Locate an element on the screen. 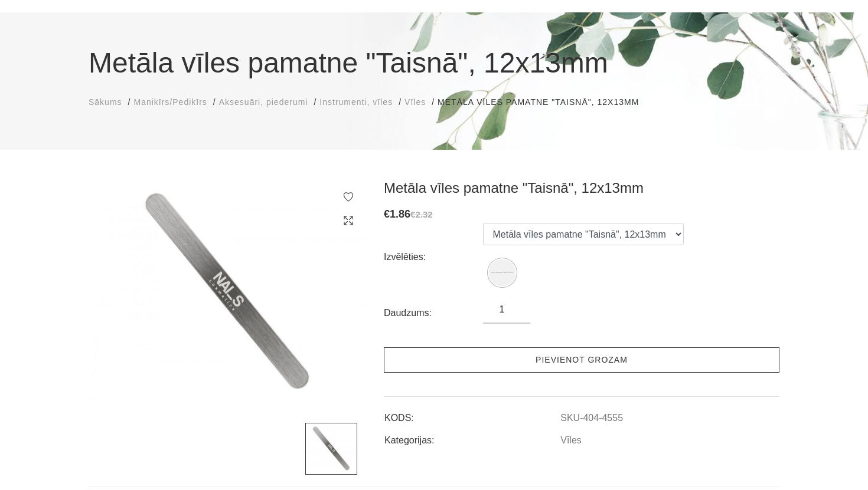 The width and height of the screenshot is (868, 490). div: Izvēlēties: is located at coordinates (434, 257).